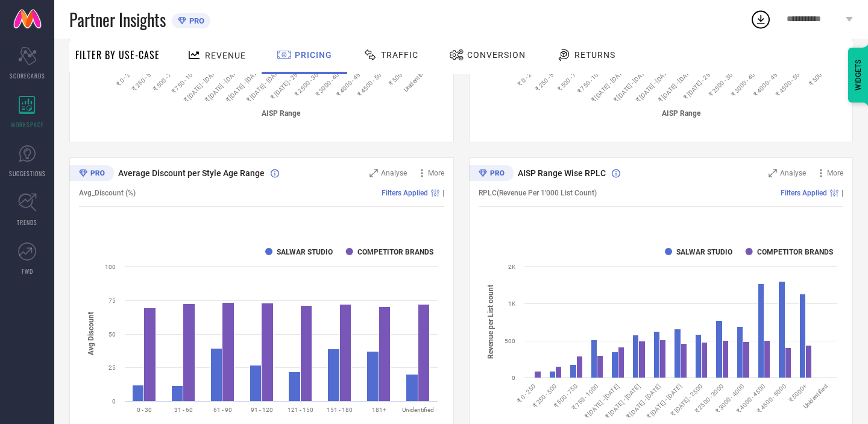 This screenshot has height=424, width=868. I want to click on span: Revenue, so click(226, 55).